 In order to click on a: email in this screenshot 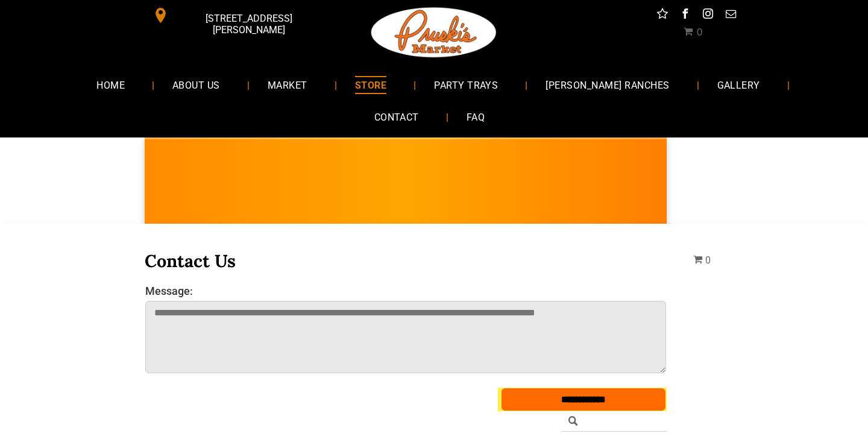, I will do `click(731, 15)`.